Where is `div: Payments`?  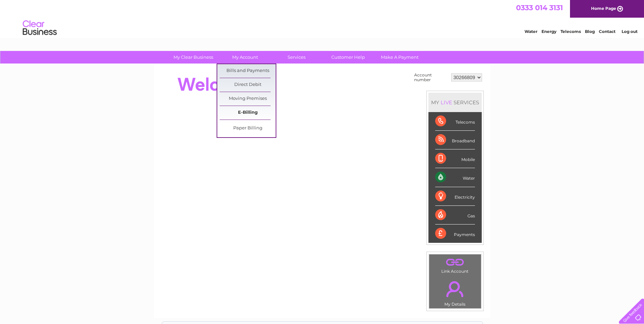 div: Payments is located at coordinates (455, 234).